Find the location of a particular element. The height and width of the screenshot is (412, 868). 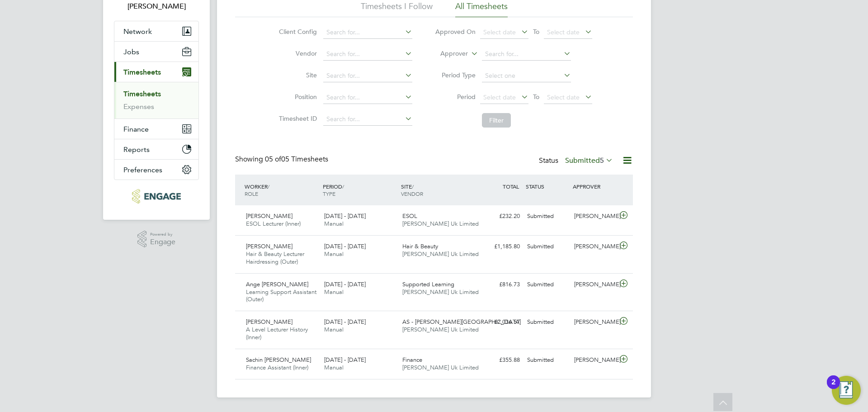

input: Select one is located at coordinates (527, 76).